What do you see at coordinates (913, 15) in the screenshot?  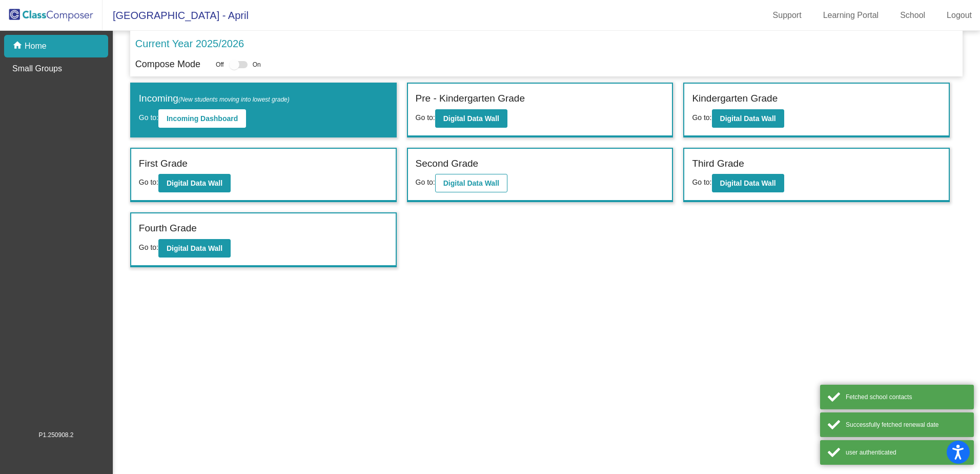 I see `a: School` at bounding box center [913, 15].